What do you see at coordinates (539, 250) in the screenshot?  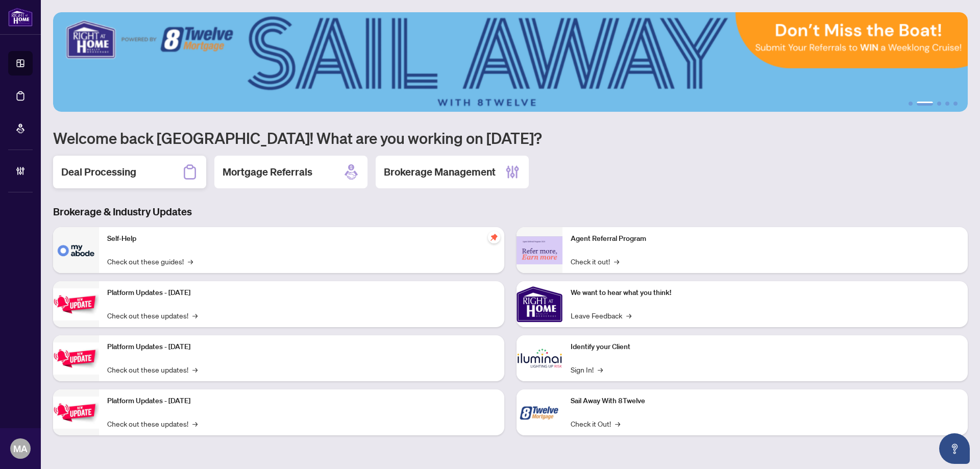 I see `img: Agent Referral Program` at bounding box center [539, 250].